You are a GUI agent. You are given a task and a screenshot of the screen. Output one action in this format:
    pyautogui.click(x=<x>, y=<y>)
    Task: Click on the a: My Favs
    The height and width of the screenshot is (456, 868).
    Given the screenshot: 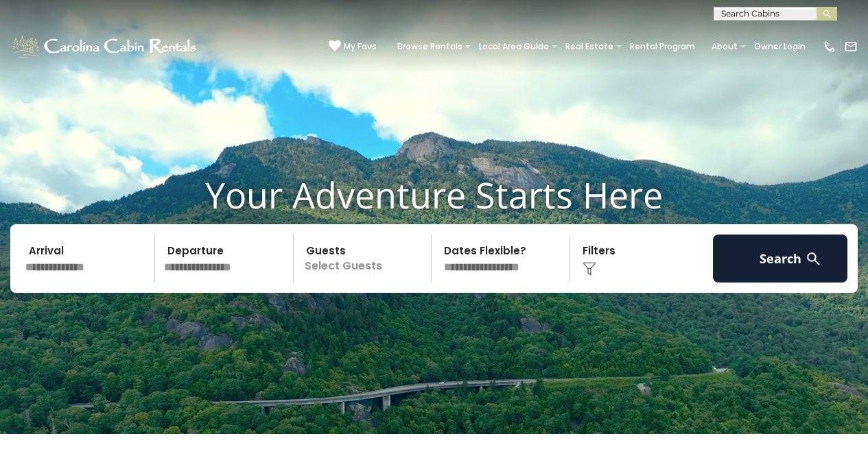 What is the action you would take?
    pyautogui.click(x=353, y=46)
    